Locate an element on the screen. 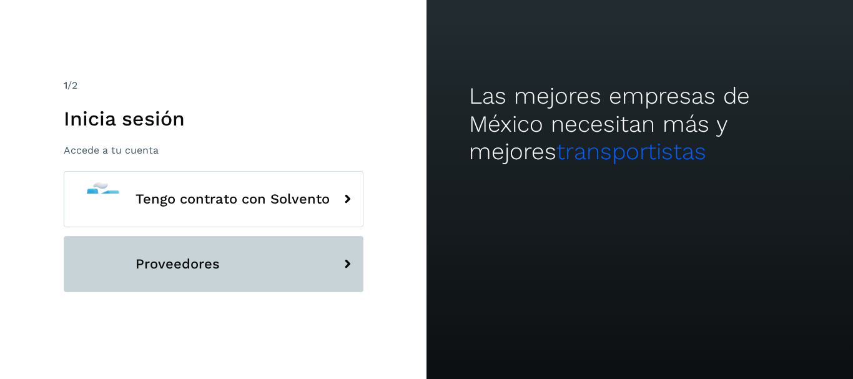  p: Accede a tu cuenta is located at coordinates (214, 150).